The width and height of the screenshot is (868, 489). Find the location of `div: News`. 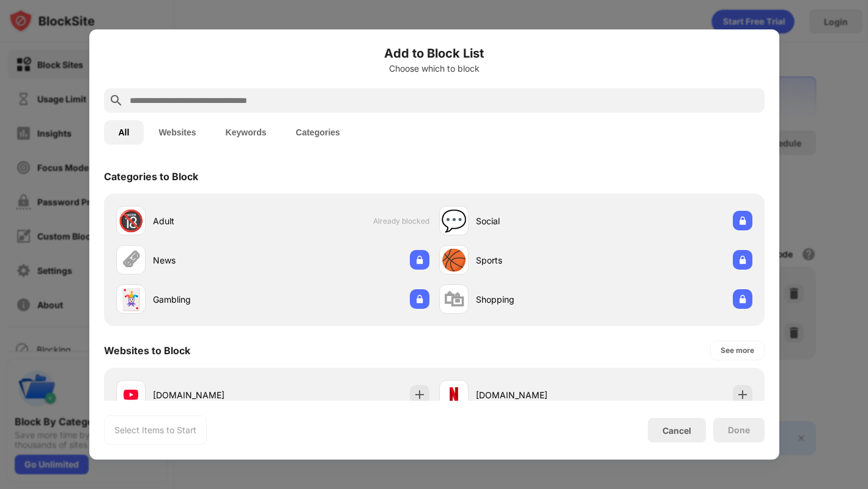

div: News is located at coordinates (213, 260).